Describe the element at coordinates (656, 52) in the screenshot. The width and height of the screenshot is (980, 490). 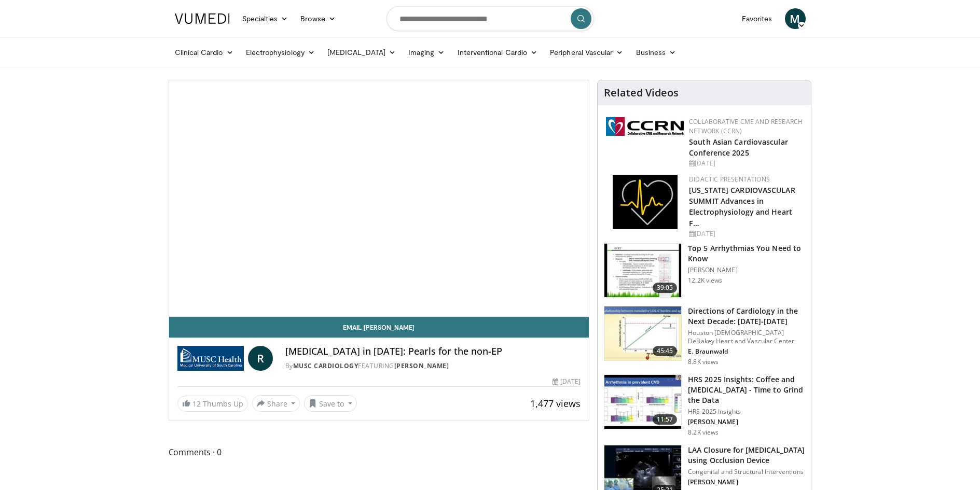
I see `a: Business` at that location.